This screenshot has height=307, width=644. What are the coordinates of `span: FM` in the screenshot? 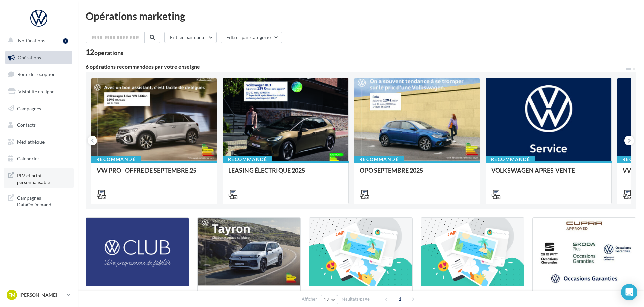 It's located at (12, 295).